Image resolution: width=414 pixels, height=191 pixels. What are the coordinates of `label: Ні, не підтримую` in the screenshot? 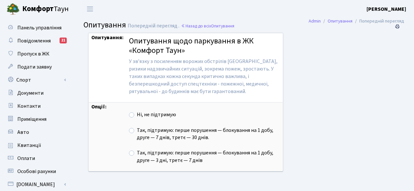 It's located at (156, 115).